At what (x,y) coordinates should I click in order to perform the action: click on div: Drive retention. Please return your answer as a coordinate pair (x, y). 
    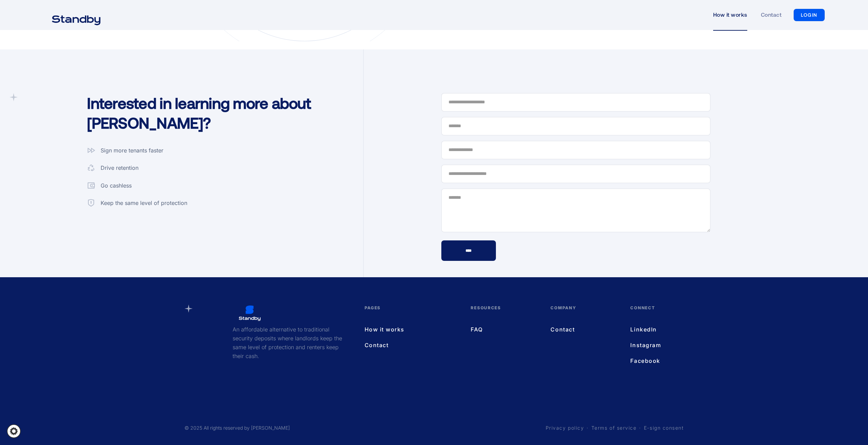
    Looking at the image, I should click on (119, 168).